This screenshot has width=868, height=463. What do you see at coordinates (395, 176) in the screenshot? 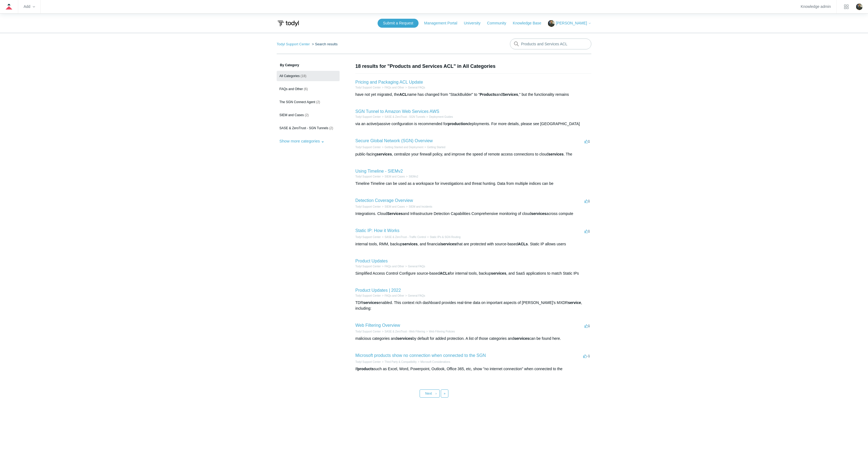
I see `a: SIEM and Cases` at bounding box center [395, 176].